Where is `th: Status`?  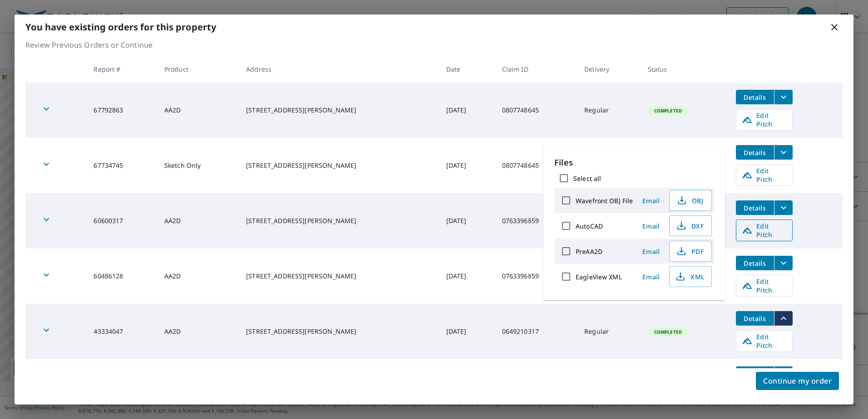
th: Status is located at coordinates (684, 69).